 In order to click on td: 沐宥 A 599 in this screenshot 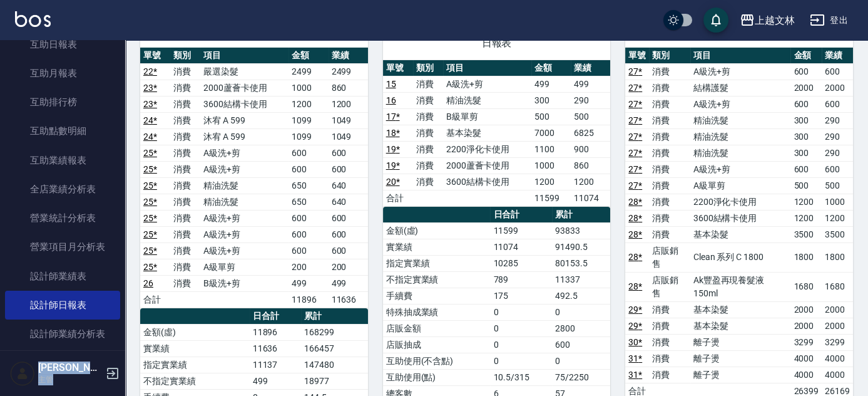, I will do `click(244, 136)`.